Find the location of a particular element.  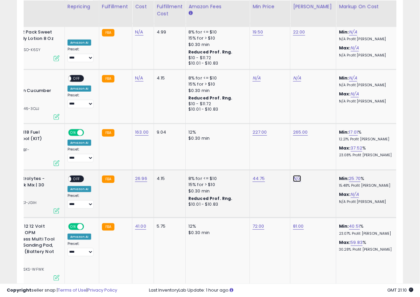

a: 19.50 is located at coordinates (258, 32).